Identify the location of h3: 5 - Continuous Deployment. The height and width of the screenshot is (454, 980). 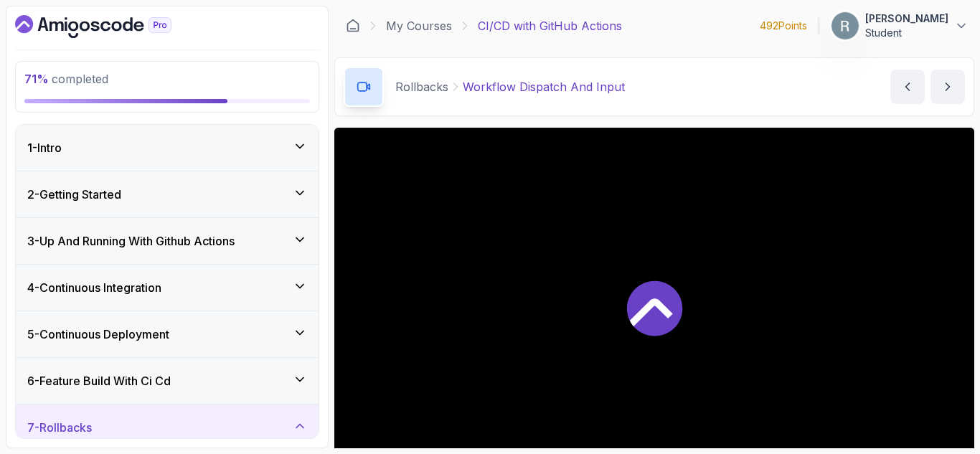
(98, 334).